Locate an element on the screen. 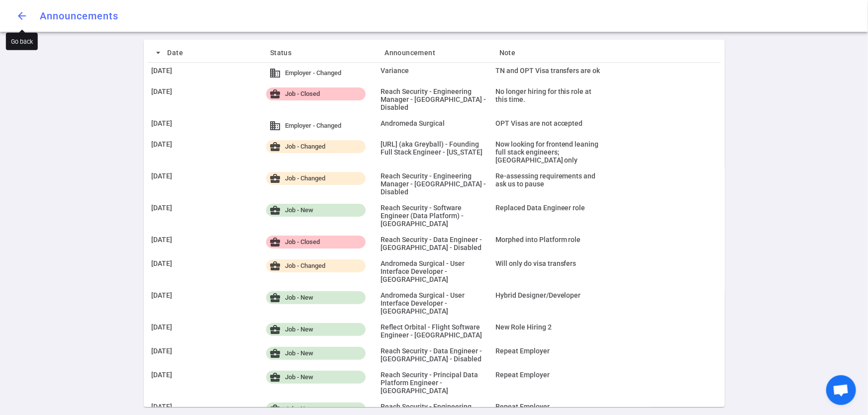 The width and height of the screenshot is (868, 415). button: Status is located at coordinates (282, 53).